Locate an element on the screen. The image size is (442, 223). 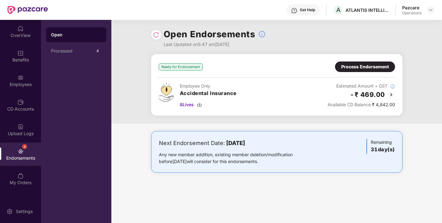
img: svg+xml;base64,PHN2ZyBpZD0iTXlfT3JkZXJzIiBkYXRhLW5hbWU9Ik15IE9yZGVycyIgeG1sbnM9Imh0dHA6Ly93d3cudz... is located at coordinates (21, 176).